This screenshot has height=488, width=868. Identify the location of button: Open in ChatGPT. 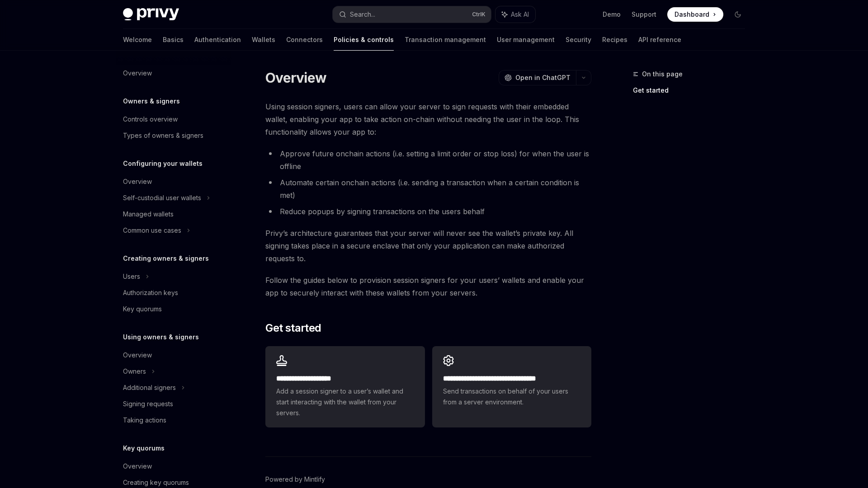
(537, 78).